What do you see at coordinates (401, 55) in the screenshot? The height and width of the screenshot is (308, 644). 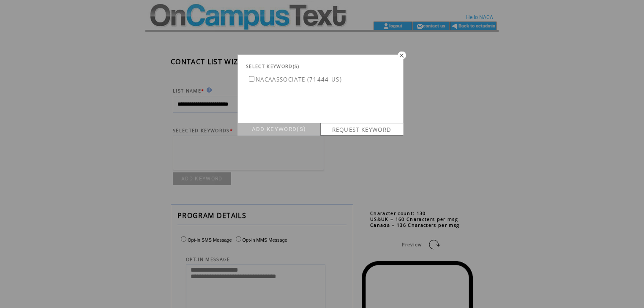 I see `img: transparent.png` at bounding box center [401, 55].